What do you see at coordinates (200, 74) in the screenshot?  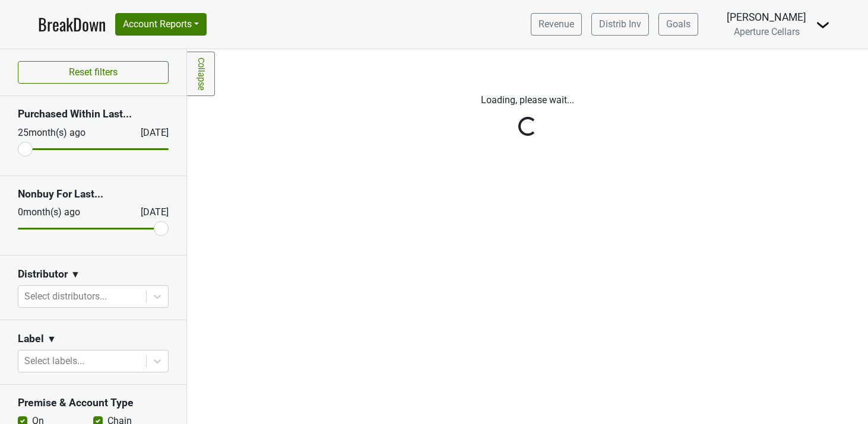 I see `a: Collapse` at bounding box center [200, 74].